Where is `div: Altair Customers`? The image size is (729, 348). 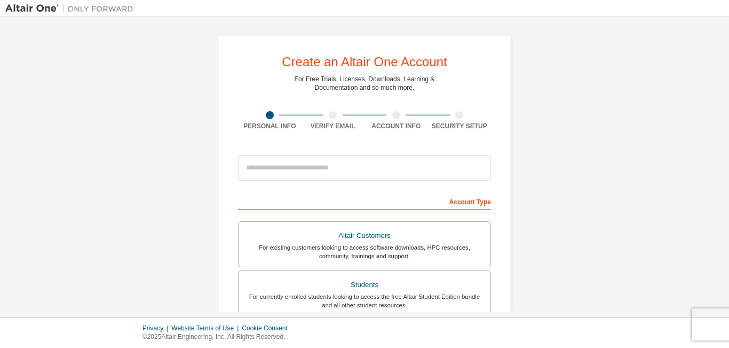 div: Altair Customers is located at coordinates (365, 235).